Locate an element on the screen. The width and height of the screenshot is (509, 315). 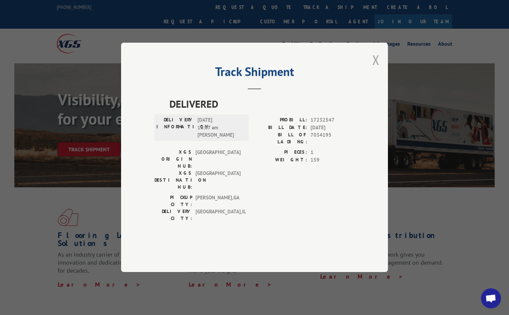
span: 7034195 is located at coordinates (333, 139).